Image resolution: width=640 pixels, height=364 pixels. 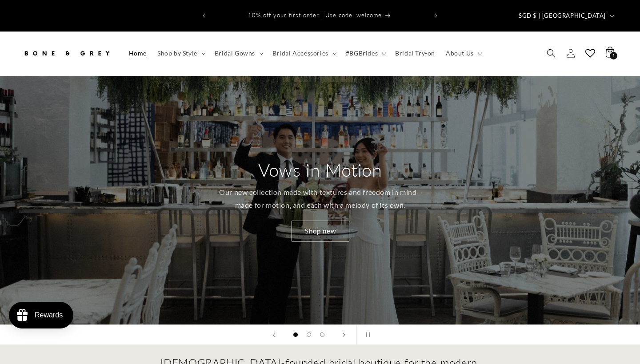 I want to click on summary: About Us, so click(x=463, y=53).